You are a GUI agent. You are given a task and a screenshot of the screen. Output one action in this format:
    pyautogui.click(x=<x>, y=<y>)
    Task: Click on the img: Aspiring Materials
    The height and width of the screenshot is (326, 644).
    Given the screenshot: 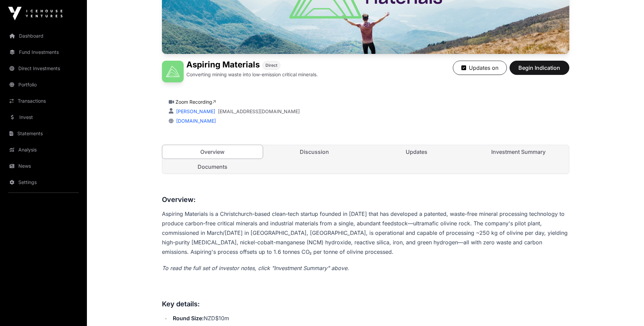 What is the action you would take?
    pyautogui.click(x=173, y=72)
    